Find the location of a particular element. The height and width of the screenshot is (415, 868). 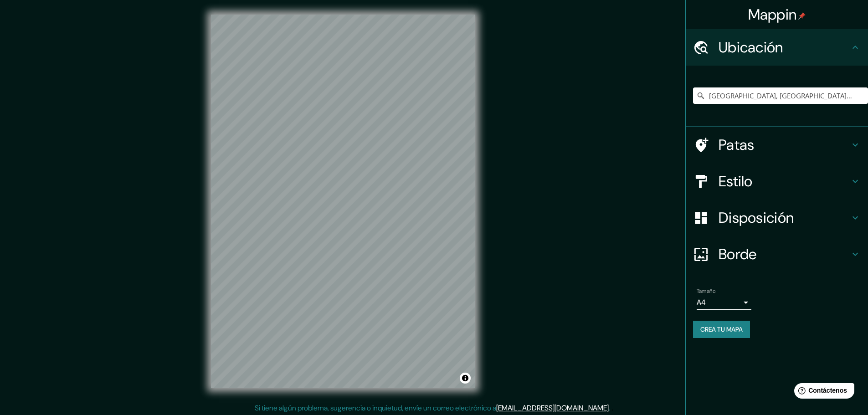

button: Crea tu mapa is located at coordinates (721, 330).